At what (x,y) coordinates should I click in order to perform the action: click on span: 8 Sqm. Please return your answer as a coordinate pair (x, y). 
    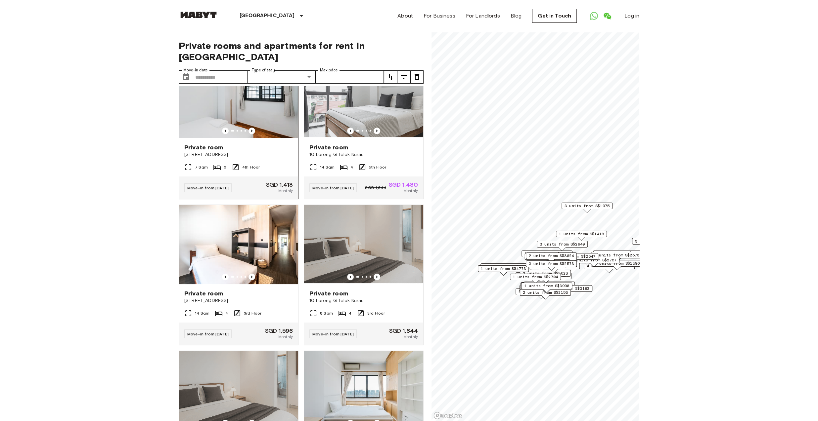
    Looking at the image, I should click on (326, 314).